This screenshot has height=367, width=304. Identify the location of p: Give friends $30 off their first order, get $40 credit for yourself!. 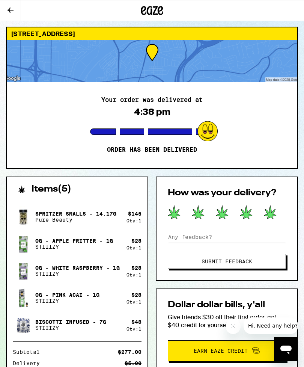
(227, 321).